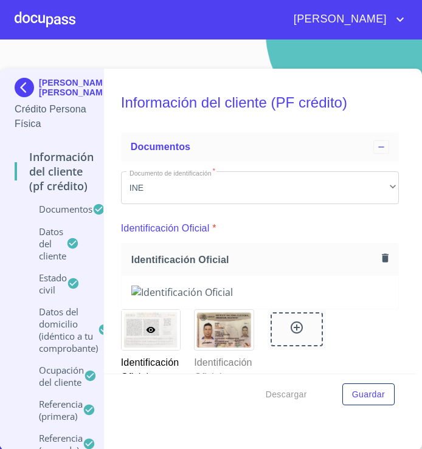 The width and height of the screenshot is (422, 449). What do you see at coordinates (41, 284) in the screenshot?
I see `p: Estado Civil` at bounding box center [41, 284].